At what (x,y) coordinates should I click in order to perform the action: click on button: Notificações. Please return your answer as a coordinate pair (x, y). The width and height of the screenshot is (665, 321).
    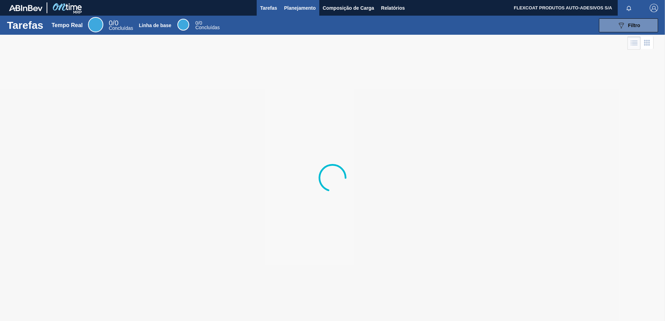
    Looking at the image, I should click on (629, 8).